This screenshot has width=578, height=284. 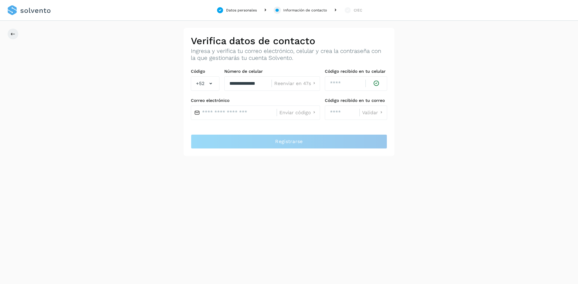 What do you see at coordinates (272, 71) in the screenshot?
I see `label: Número de celular` at bounding box center [272, 71].